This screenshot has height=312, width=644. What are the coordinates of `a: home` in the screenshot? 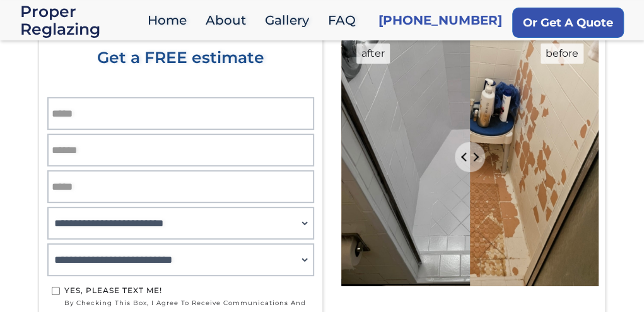 It's located at (81, 20).